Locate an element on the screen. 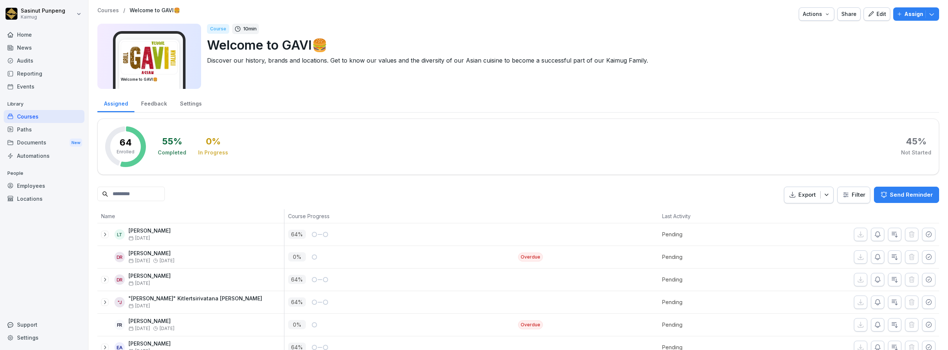 The height and width of the screenshot is (350, 948). p: Discover our history, brands and locations. Get to know our values and the diversity of our Asian... is located at coordinates (570, 60).